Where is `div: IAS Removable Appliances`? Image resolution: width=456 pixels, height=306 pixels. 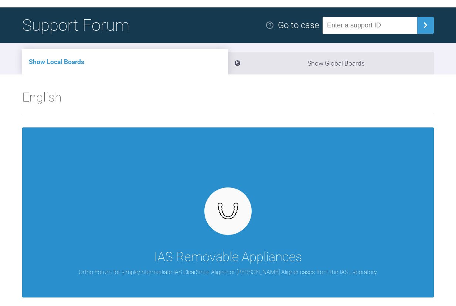 div: IAS Removable Appliances is located at coordinates (228, 257).